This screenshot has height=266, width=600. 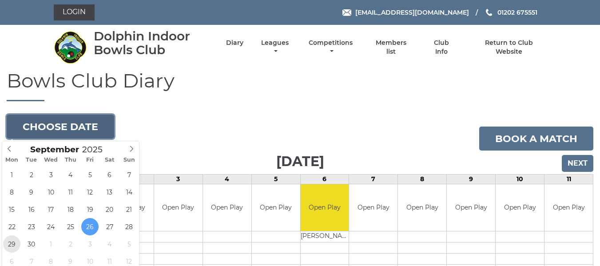 I want to click on span: September 22, 2025, so click(x=12, y=226).